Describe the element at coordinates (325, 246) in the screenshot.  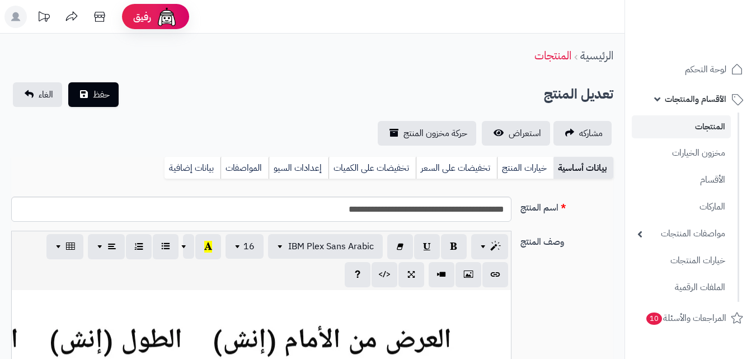
I see `button: IBM Plex Sans Arabic` at that location.